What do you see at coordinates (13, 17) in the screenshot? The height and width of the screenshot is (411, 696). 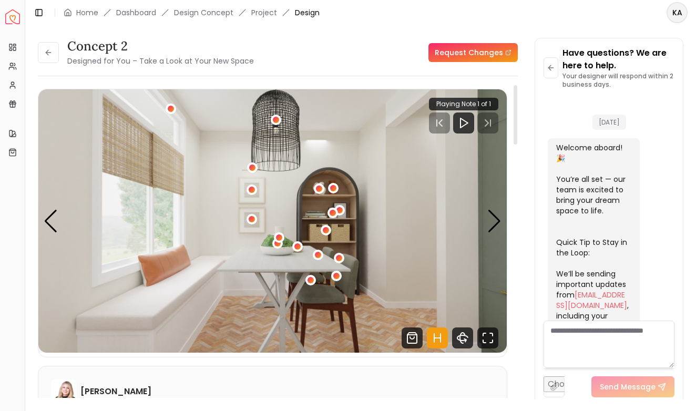 I see `img: Spacejoy Logo` at bounding box center [13, 17].